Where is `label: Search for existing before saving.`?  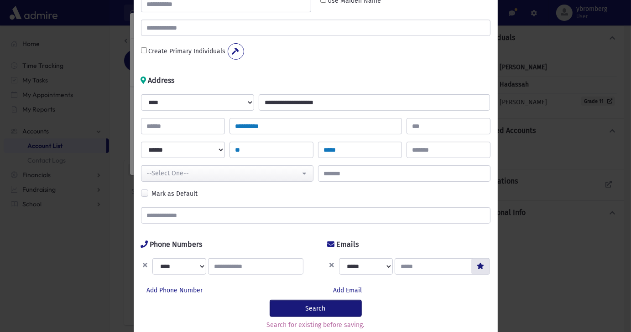 label: Search for existing before saving. is located at coordinates (316, 325).